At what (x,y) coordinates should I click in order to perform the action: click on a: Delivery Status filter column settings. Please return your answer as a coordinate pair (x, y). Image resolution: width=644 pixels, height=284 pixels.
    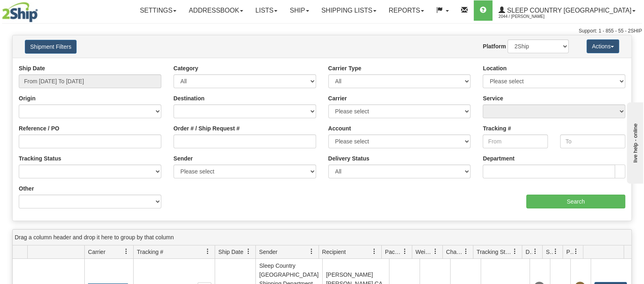
    Looking at the image, I should click on (535, 252).